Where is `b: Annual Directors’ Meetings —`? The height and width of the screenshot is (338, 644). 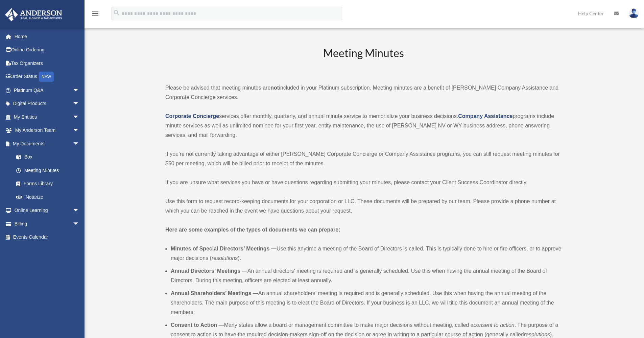 b: Annual Directors’ Meetings — is located at coordinates (209, 271).